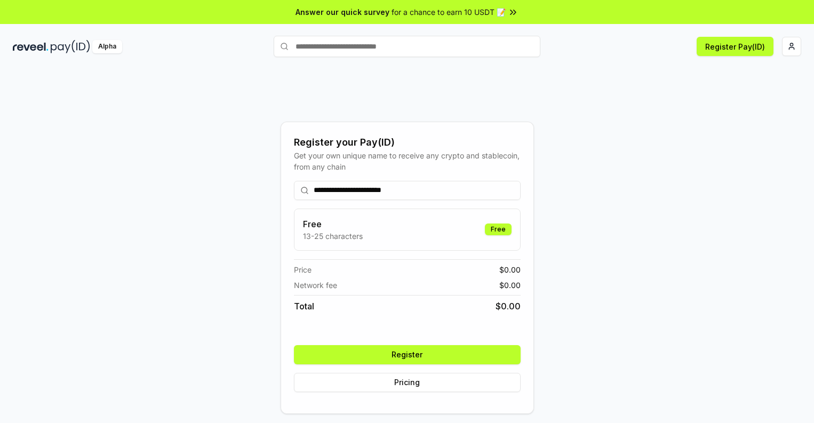 This screenshot has width=814, height=423. What do you see at coordinates (304, 306) in the screenshot?
I see `span: Total` at bounding box center [304, 306].